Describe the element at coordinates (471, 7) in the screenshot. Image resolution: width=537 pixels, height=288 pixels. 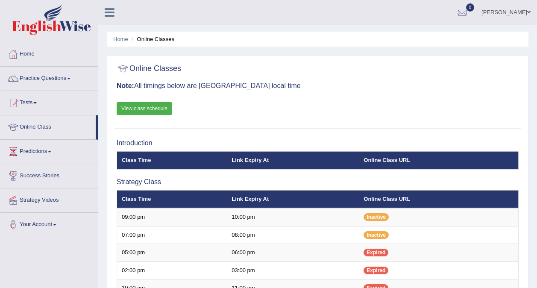
I see `span: 0` at that location.